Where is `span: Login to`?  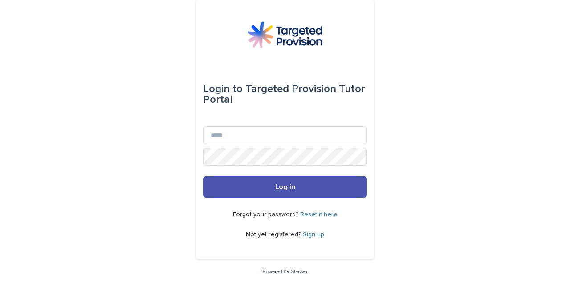
span: Login to is located at coordinates (223, 89).